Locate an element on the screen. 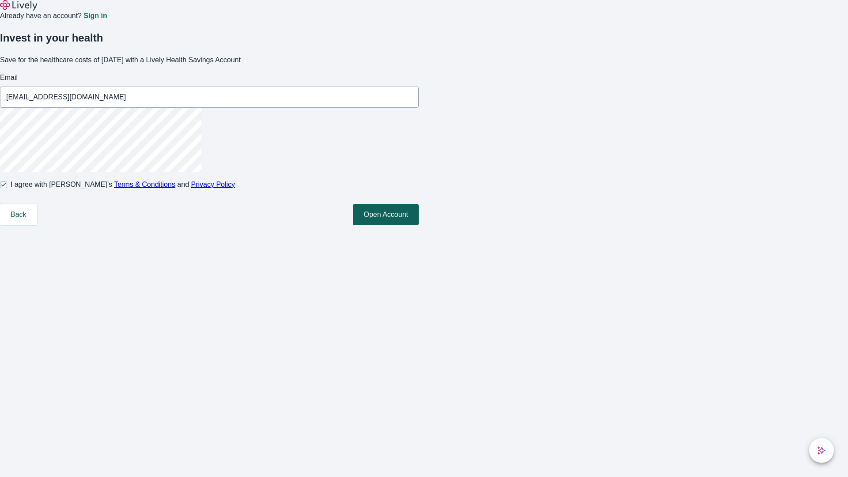 The image size is (848, 477). a: Privacy Policy is located at coordinates (213, 184).